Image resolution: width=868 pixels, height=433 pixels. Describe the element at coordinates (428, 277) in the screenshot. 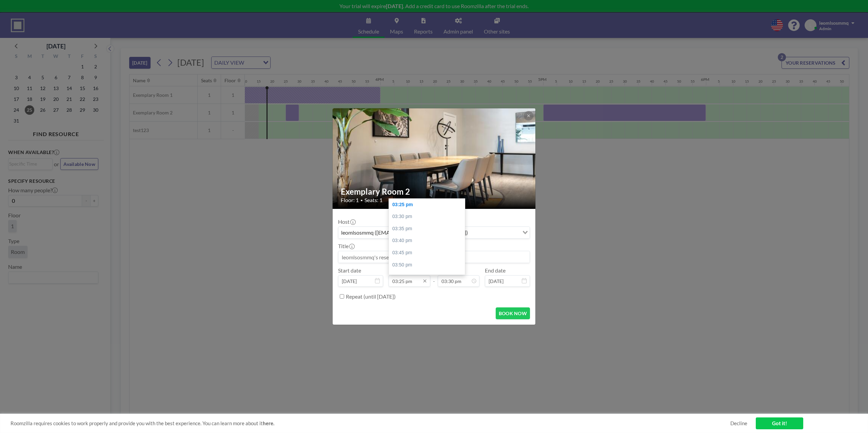

I see `div: 03:55 pm` at that location.